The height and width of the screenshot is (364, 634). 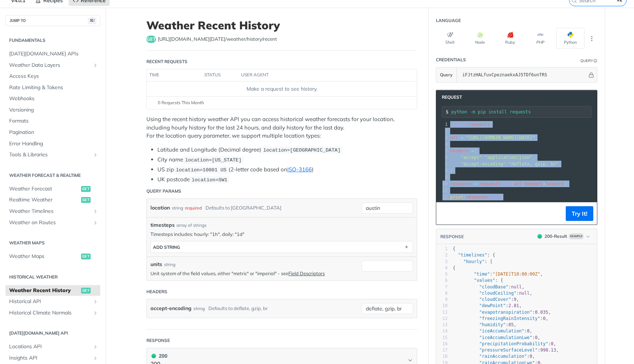 I want to click on div: Recent Requests, so click(x=167, y=62).